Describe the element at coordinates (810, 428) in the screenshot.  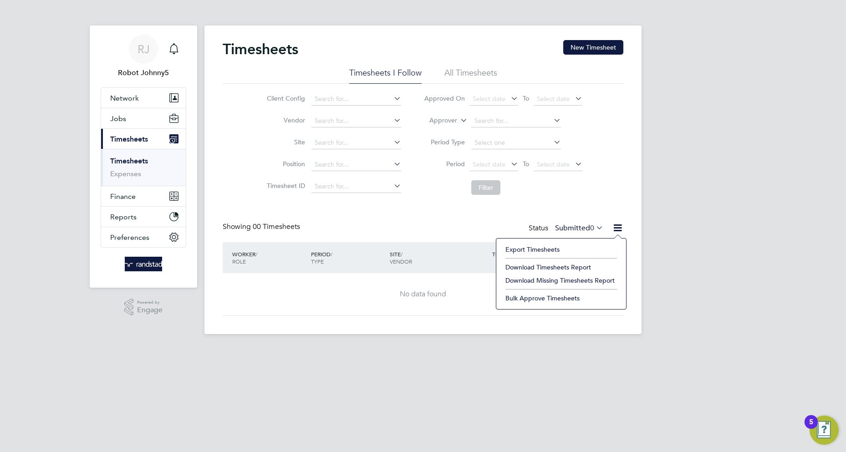
I see `div: 5` at that location.